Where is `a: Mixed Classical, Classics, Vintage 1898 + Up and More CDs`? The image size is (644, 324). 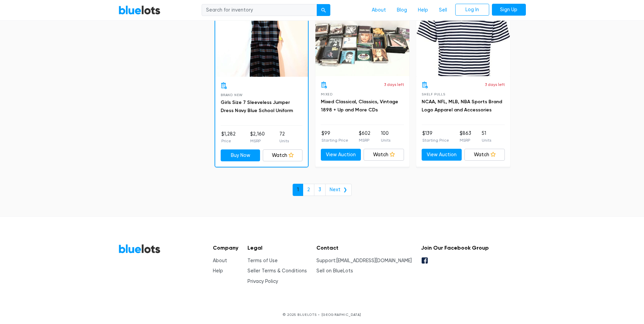 a: Mixed Classical, Classics, Vintage 1898 + Up and More CDs is located at coordinates (360, 105).